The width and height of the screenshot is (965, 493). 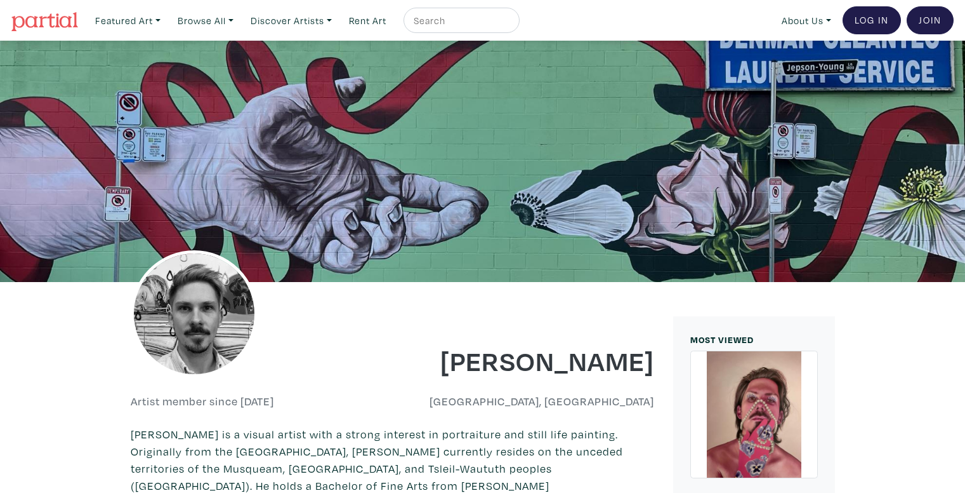 What do you see at coordinates (807, 20) in the screenshot?
I see `a: About Us` at bounding box center [807, 20].